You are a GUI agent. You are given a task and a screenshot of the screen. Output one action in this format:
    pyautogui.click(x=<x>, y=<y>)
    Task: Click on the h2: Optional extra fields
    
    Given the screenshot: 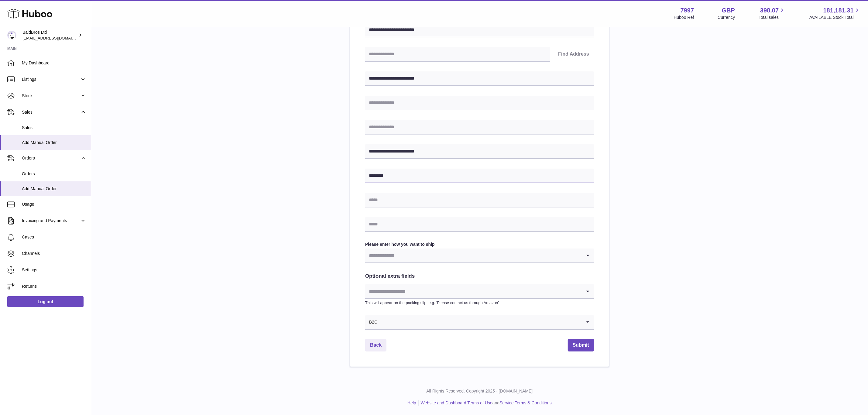 What is the action you would take?
    pyautogui.click(x=479, y=276)
    